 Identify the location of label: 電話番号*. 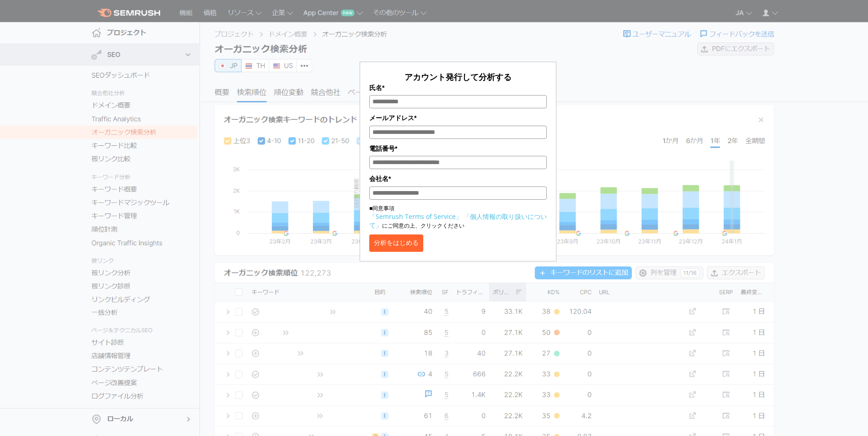
(458, 148).